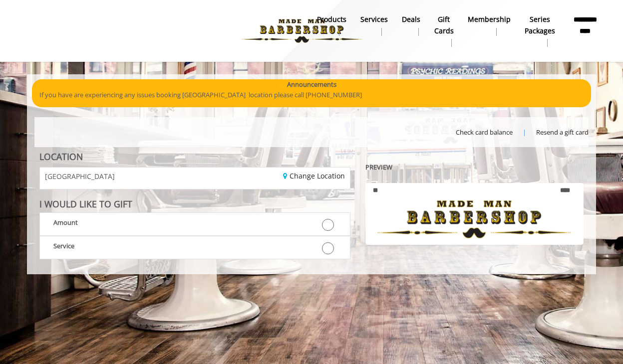  What do you see at coordinates (66, 222) in the screenshot?
I see `span: Amount` at bounding box center [66, 222].